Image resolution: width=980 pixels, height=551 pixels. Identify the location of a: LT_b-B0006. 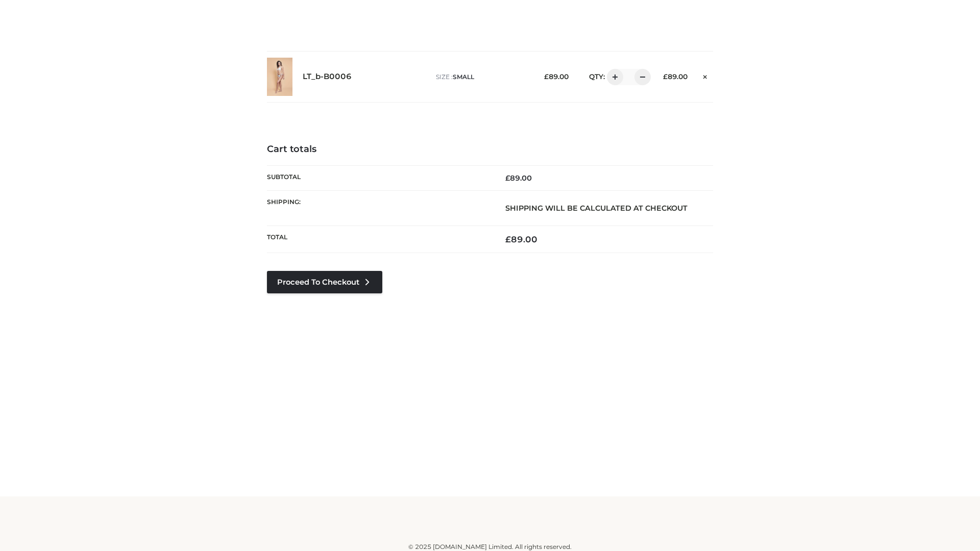
(328, 76).